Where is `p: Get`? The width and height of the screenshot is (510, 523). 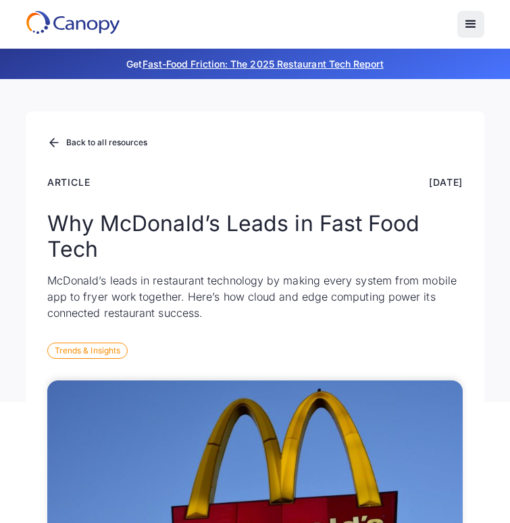 p: Get is located at coordinates (255, 63).